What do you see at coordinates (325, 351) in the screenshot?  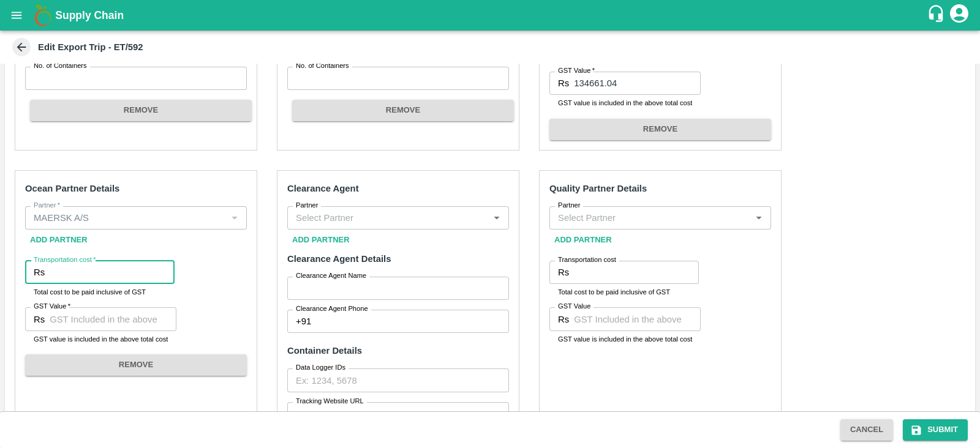 I see `strong: Container Details` at bounding box center [325, 351].